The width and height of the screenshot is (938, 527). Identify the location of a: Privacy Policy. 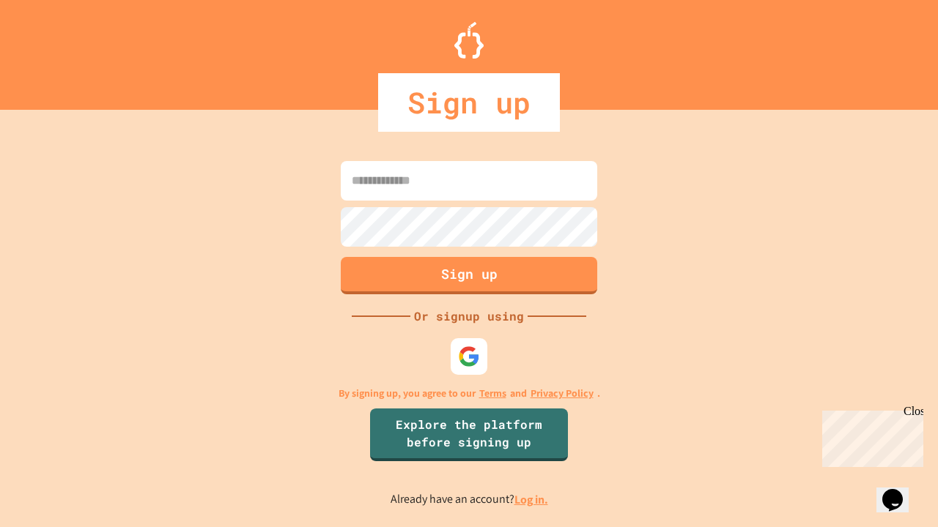
(562, 393).